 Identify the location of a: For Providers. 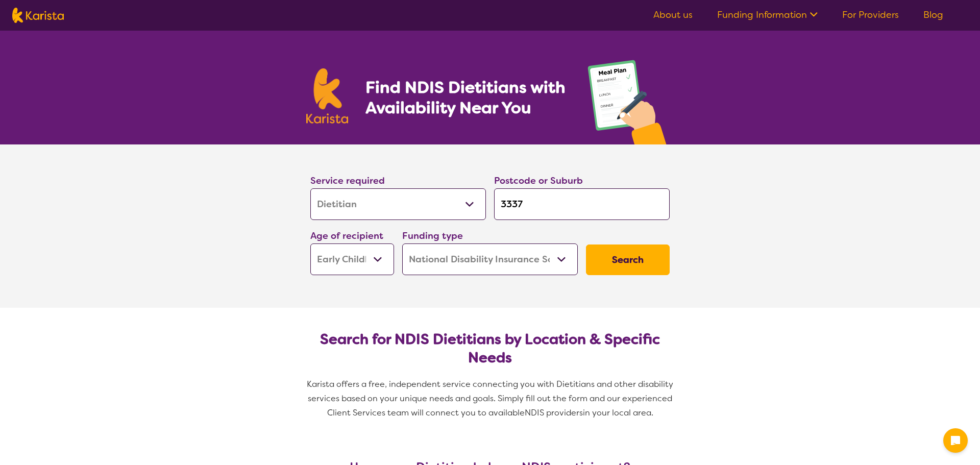
(870, 15).